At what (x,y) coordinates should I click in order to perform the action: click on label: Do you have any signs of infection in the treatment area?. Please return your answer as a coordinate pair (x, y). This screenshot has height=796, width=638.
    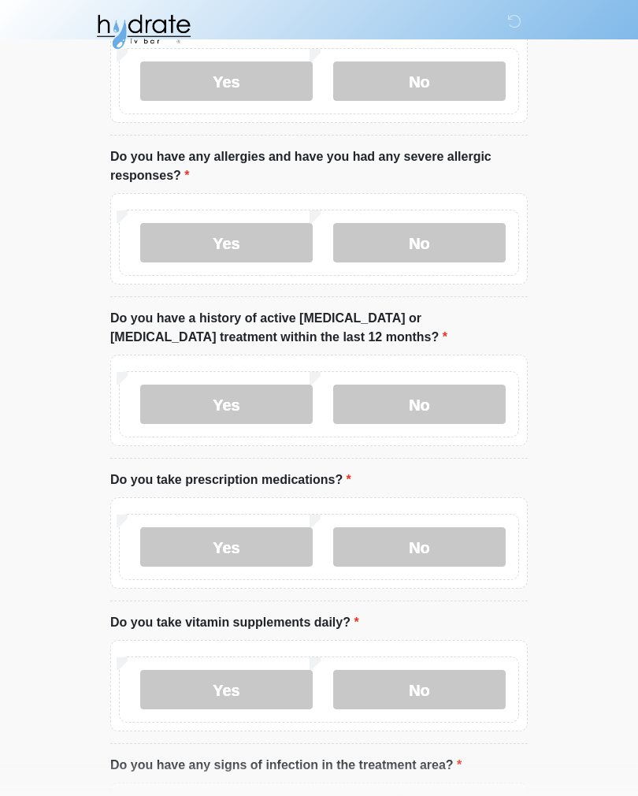
    Looking at the image, I should click on (286, 765).